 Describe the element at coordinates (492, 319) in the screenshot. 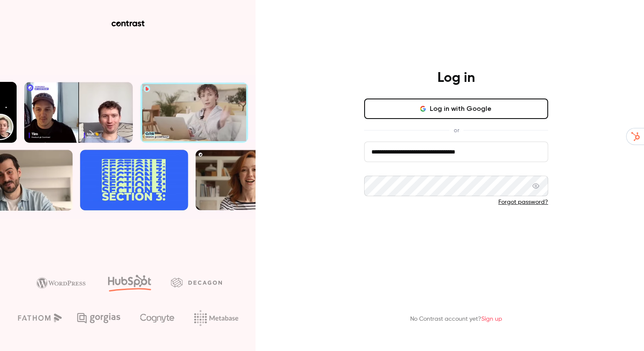

I see `a: Sign up` at that location.